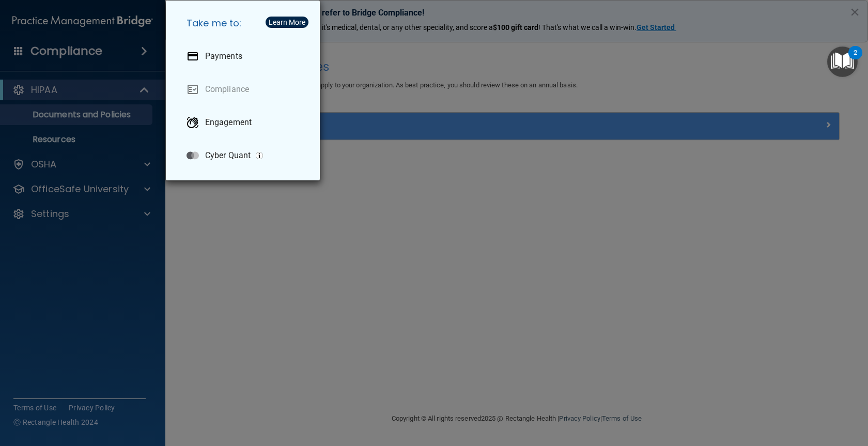 Image resolution: width=868 pixels, height=446 pixels. Describe the element at coordinates (228, 155) in the screenshot. I see `p: Cyber Quant` at that location.